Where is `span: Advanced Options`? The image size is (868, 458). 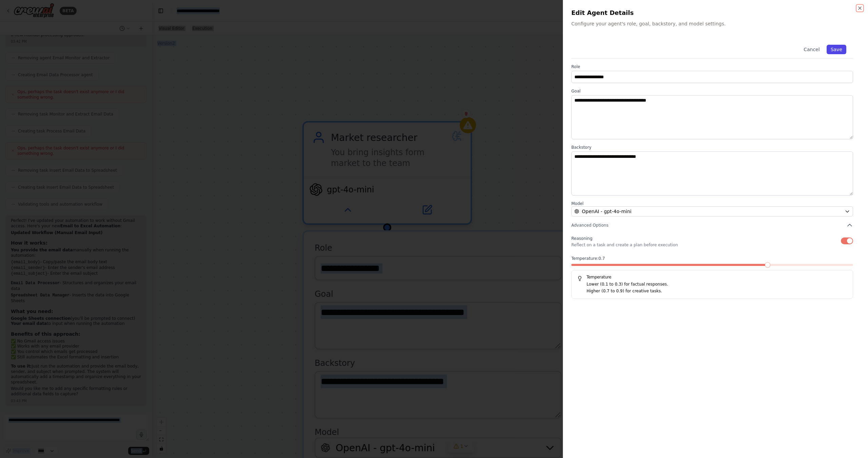 span: Advanced Options is located at coordinates (590, 225).